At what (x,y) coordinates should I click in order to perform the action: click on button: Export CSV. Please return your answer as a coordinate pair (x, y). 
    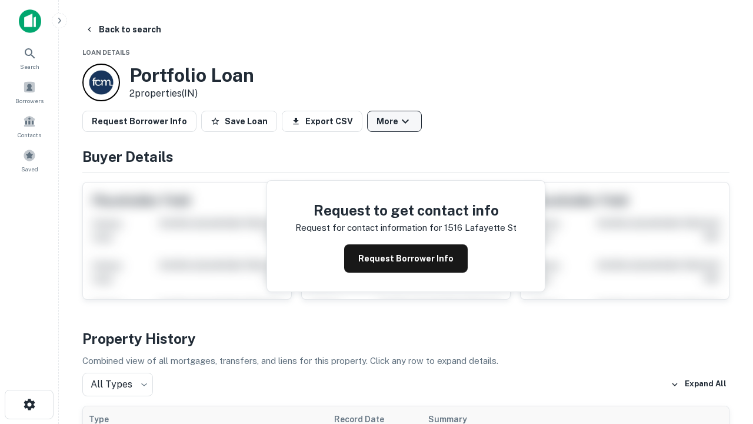
    Looking at the image, I should click on (322, 121).